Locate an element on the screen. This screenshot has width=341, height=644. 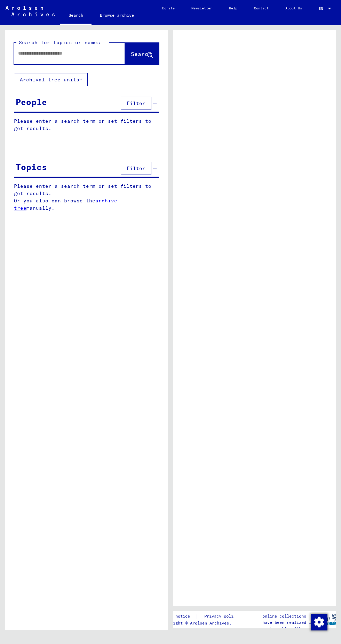
img: Arolsen_neg.svg is located at coordinates (30, 11).